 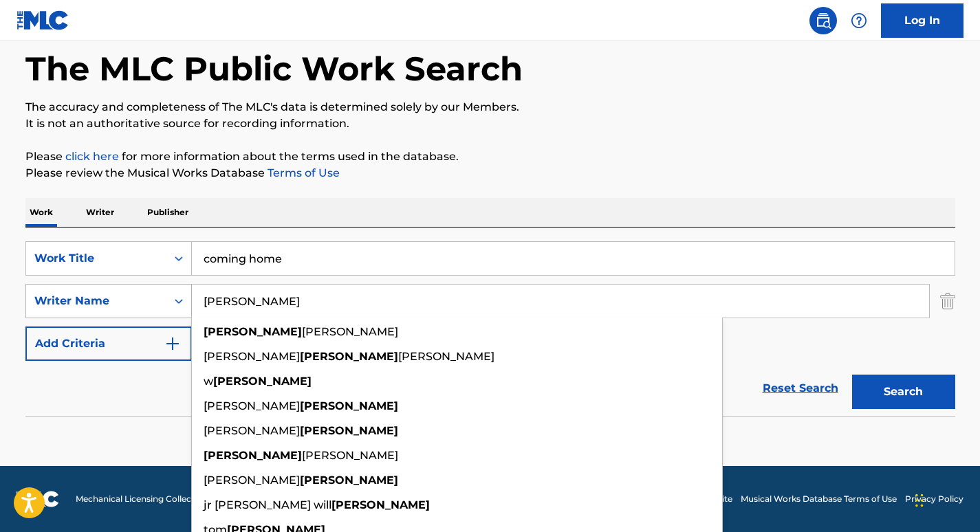 I want to click on p: It is not an authoritative source for recording information., so click(x=490, y=123).